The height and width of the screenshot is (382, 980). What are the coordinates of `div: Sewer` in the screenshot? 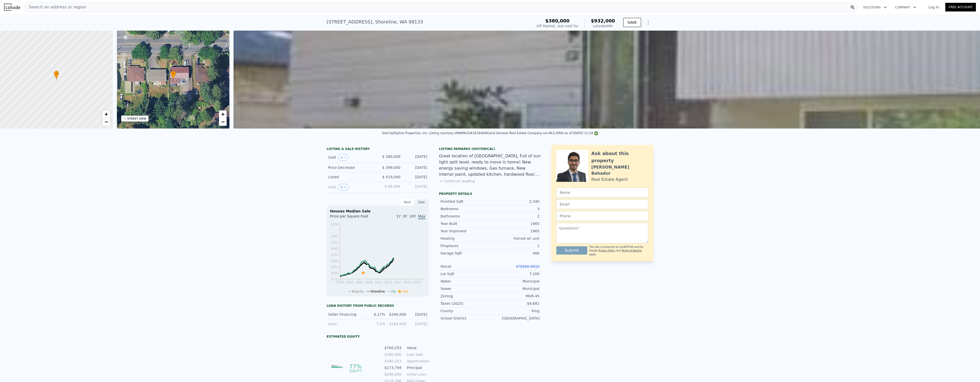 It's located at (465, 289).